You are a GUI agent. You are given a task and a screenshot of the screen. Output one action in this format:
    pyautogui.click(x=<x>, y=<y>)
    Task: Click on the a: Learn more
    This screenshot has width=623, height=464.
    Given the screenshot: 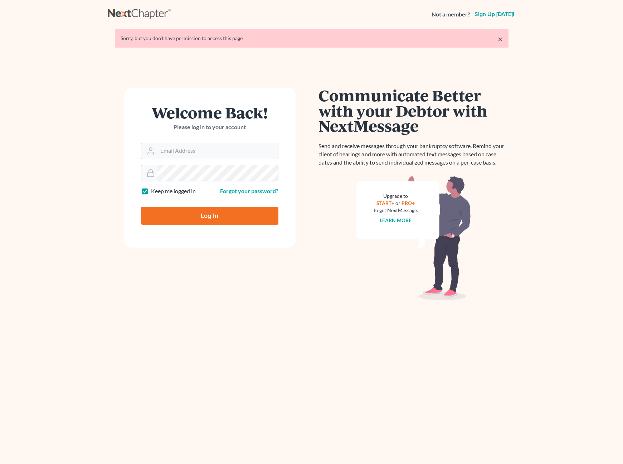 What is the action you would take?
    pyautogui.click(x=395, y=220)
    